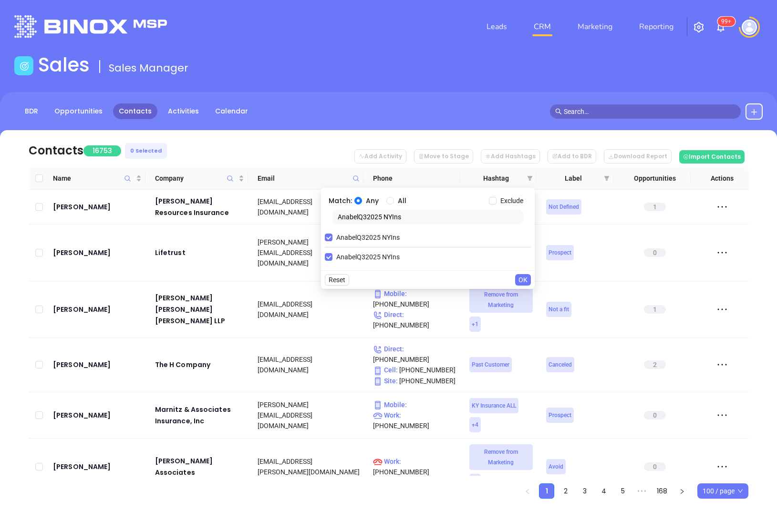 The height and width of the screenshot is (532, 777). I want to click on li: 168, so click(662, 491).